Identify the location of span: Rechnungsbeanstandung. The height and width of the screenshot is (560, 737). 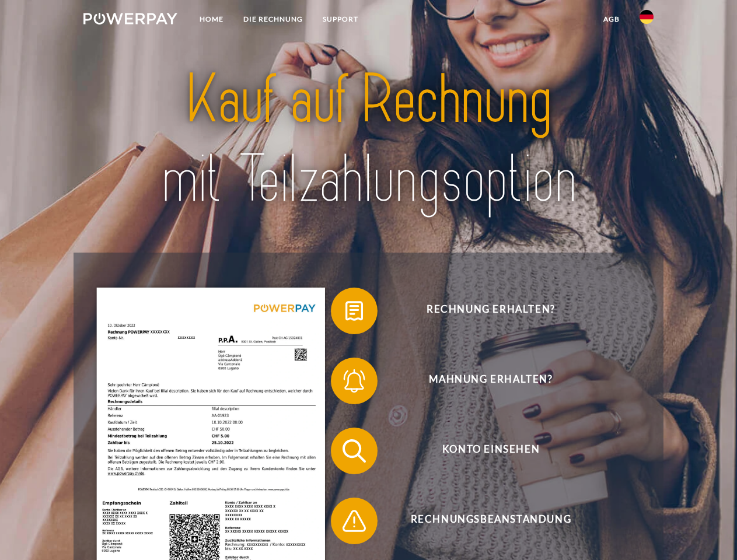
(491, 521).